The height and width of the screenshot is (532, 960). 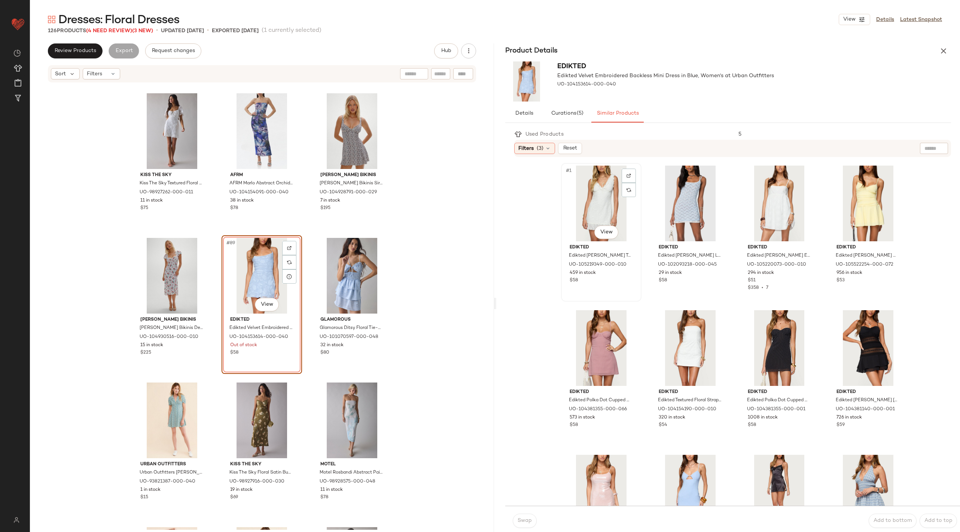 I want to click on span: $53, so click(x=841, y=280).